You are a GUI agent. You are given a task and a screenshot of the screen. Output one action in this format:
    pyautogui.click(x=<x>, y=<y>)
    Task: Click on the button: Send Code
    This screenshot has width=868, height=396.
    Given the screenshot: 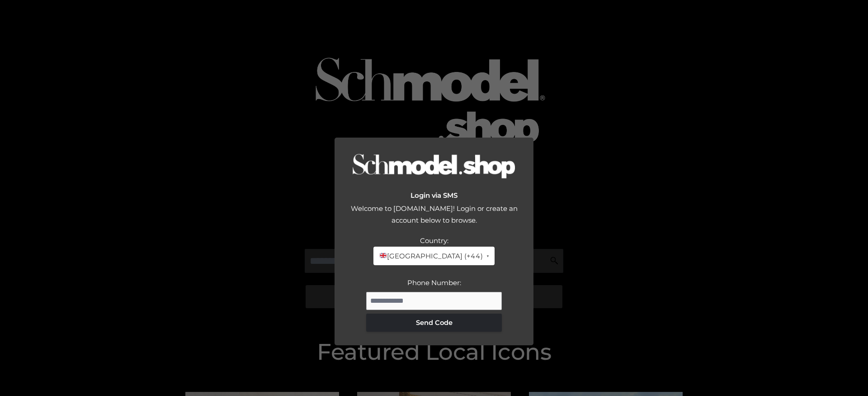 What is the action you would take?
    pyautogui.click(x=434, y=323)
    